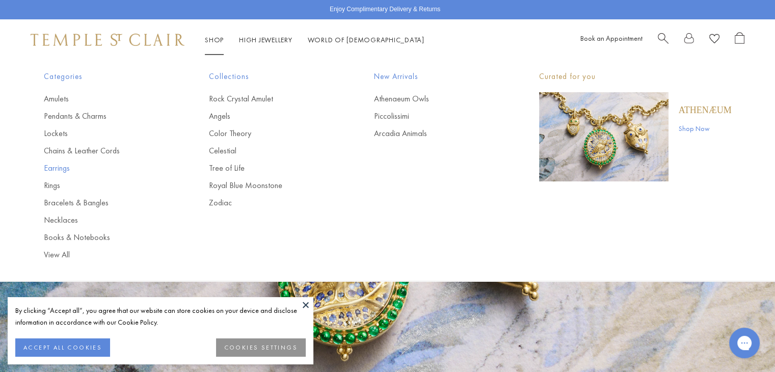  What do you see at coordinates (385, 10) in the screenshot?
I see `p: Enjoy Complimentary Delivery & Returns` at bounding box center [385, 10].